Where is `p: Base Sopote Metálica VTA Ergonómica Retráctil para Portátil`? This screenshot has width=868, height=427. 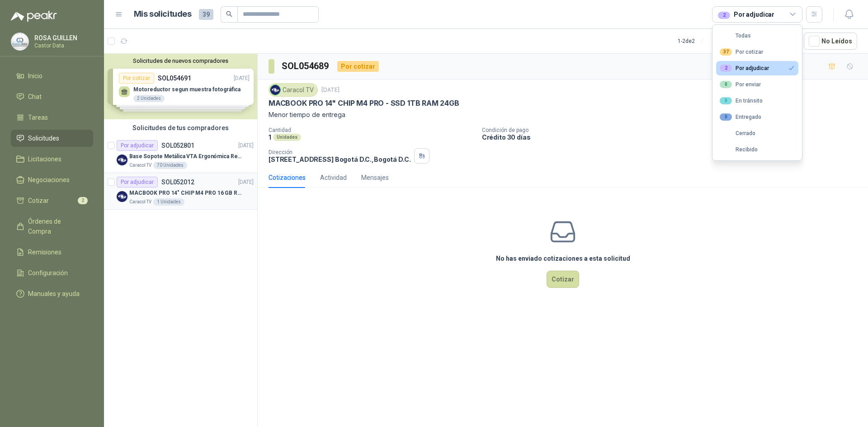
p: Base Sopote Metálica VTA Ergonómica Retráctil para Portátil is located at coordinates (185, 156).